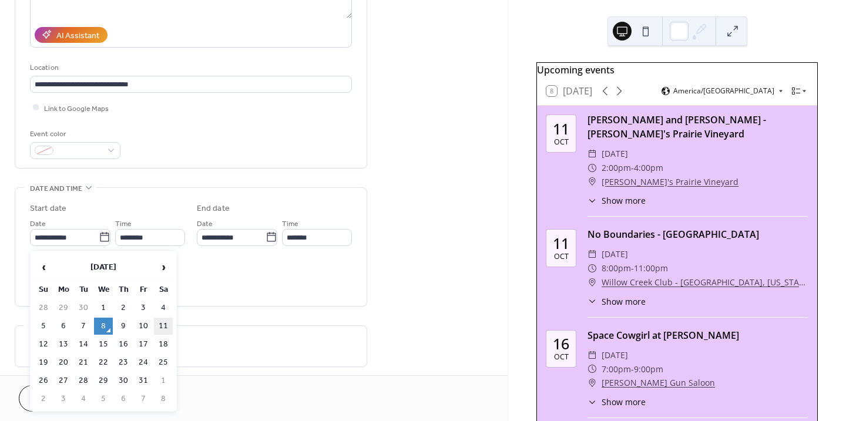  I want to click on th: Th, so click(123, 290).